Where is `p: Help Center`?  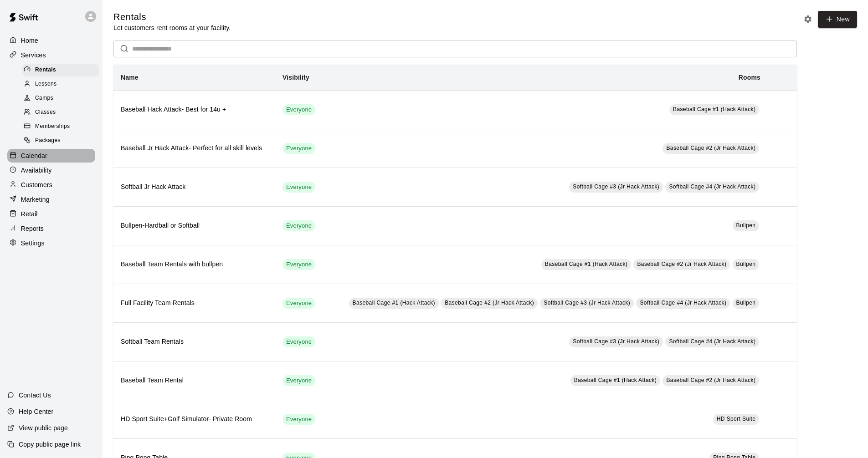
p: Help Center is located at coordinates (36, 412).